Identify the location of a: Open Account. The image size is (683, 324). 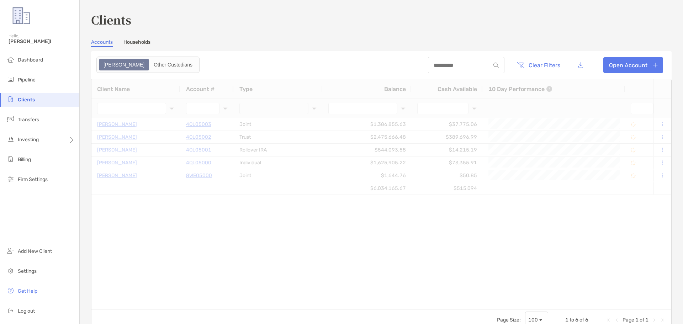
(633, 65).